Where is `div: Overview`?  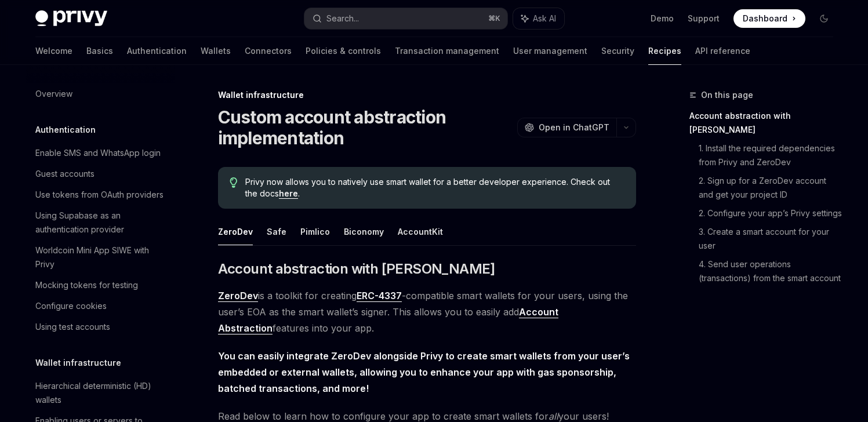 div: Overview is located at coordinates (54, 94).